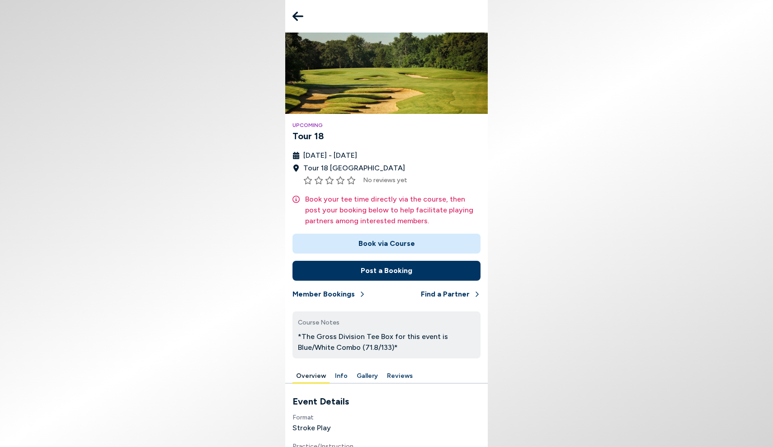 The image size is (773, 447). I want to click on h4: Upcoming, so click(386, 125).